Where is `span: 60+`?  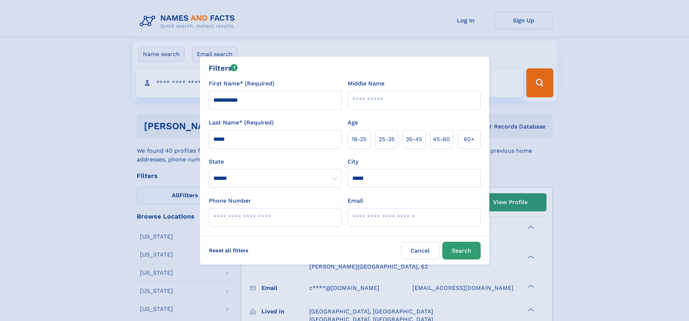 span: 60+ is located at coordinates (469, 139).